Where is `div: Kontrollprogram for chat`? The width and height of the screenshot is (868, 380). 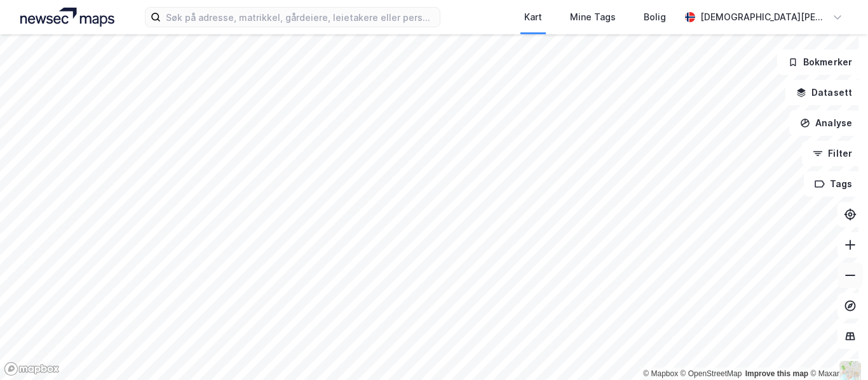 div: Kontrollprogram for chat is located at coordinates (836, 350).